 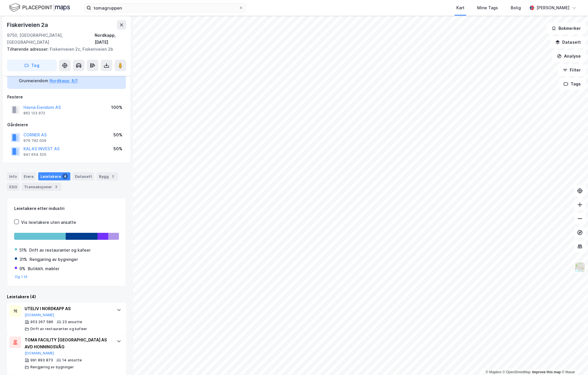 What do you see at coordinates (67, 209) in the screenshot?
I see `div: Leietakere etter industri` at bounding box center [67, 209].